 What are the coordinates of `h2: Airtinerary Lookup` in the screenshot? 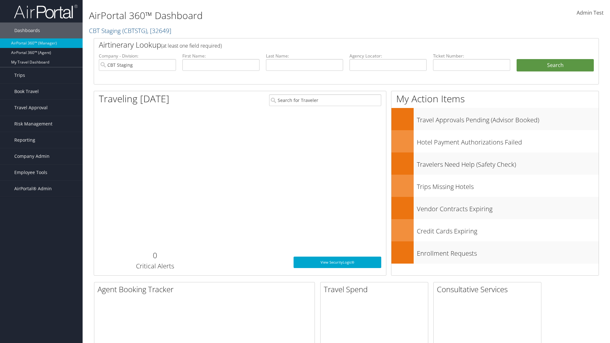 It's located at (325, 45).